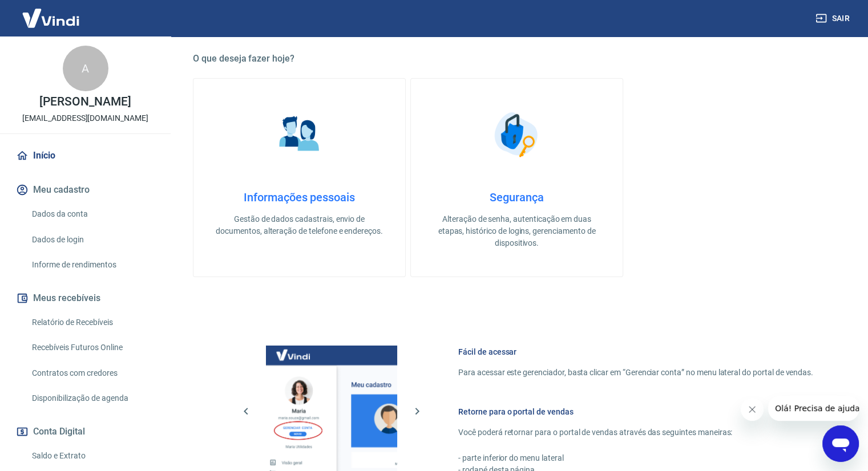 The height and width of the screenshot is (471, 868). Describe the element at coordinates (516, 59) in the screenshot. I see `h5: O que deseja fazer hoje?` at that location.